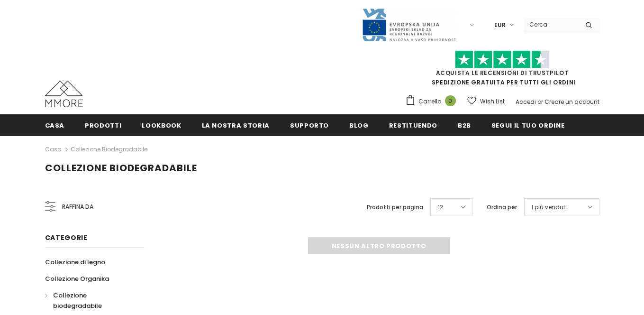 The height and width of the screenshot is (315, 644). Describe the element at coordinates (413, 125) in the screenshot. I see `a: Restituendo` at that location.